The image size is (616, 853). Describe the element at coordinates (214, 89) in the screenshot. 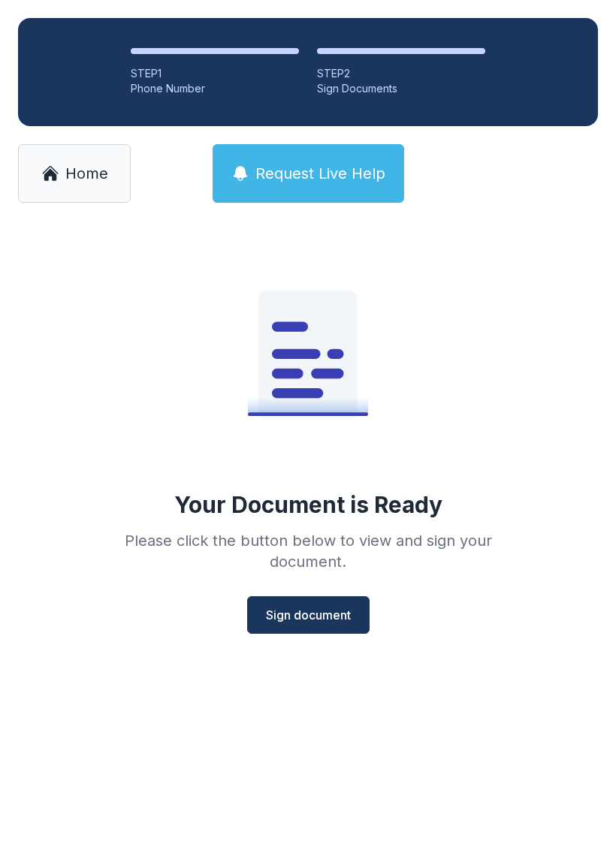

I see `div: Phone Number` at that location.